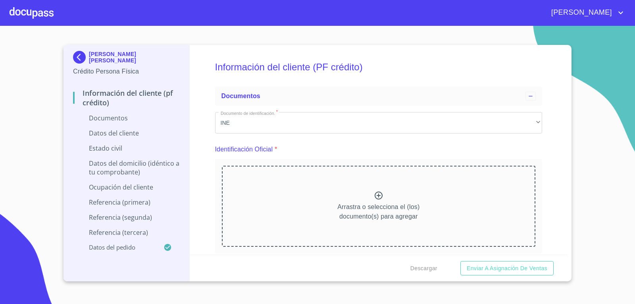 The image size is (635, 304). Describe the element at coordinates (379, 67) in the screenshot. I see `h5: Información del cliente (PF crédito)` at that location.